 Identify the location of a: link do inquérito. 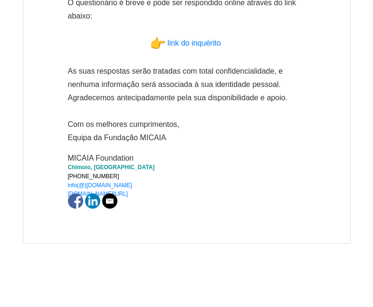
(194, 43).